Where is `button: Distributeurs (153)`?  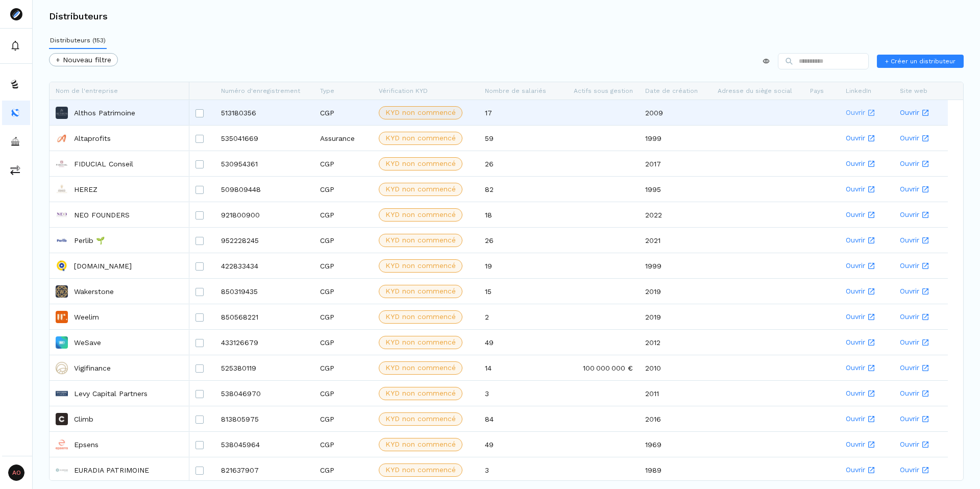
button: Distributeurs (153) is located at coordinates (78, 41).